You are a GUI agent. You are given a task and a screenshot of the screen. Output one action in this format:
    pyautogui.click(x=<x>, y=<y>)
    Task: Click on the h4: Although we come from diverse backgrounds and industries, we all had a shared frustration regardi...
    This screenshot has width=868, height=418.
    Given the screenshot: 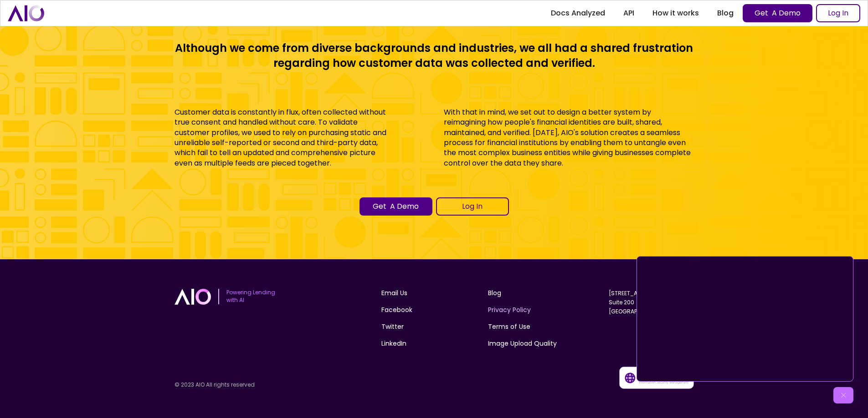 What is the action you would take?
    pyautogui.click(x=434, y=56)
    